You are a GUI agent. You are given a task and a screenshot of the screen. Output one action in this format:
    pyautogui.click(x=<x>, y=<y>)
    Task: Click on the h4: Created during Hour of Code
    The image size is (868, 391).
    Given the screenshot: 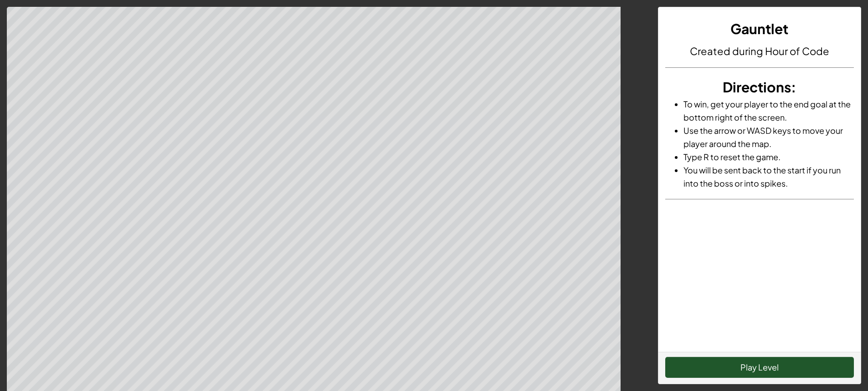 What is the action you would take?
    pyautogui.click(x=760, y=51)
    